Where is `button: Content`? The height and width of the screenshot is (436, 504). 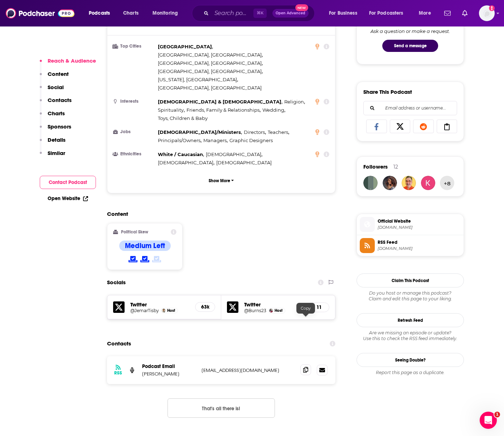 button: Content is located at coordinates (54, 77).